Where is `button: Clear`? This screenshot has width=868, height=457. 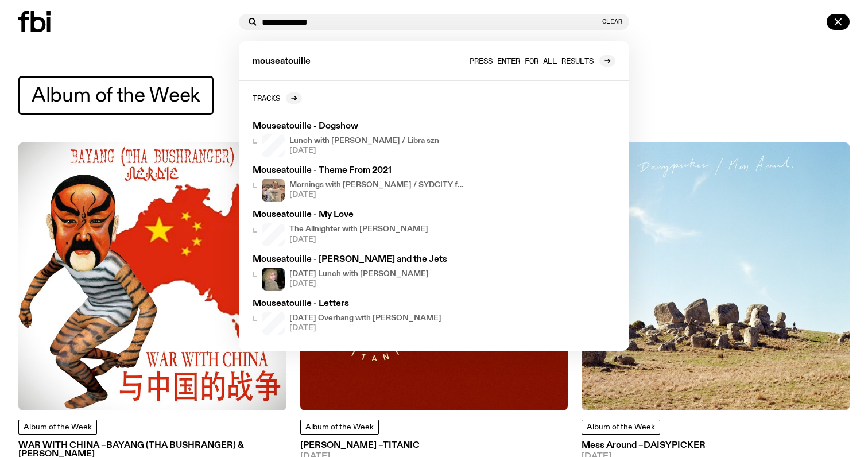
button: Clear is located at coordinates (612, 21).